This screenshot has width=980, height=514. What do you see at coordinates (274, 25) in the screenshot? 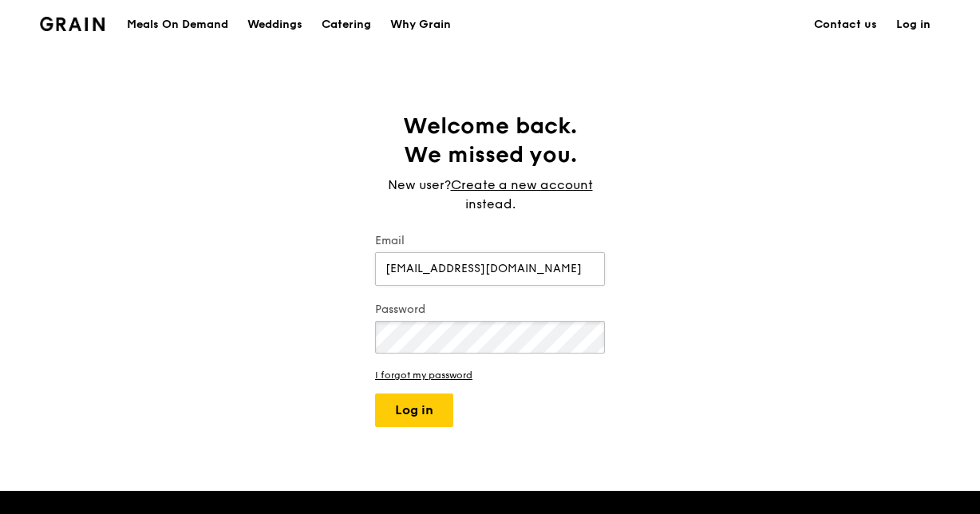
I see `a: Weddings` at bounding box center [274, 25].